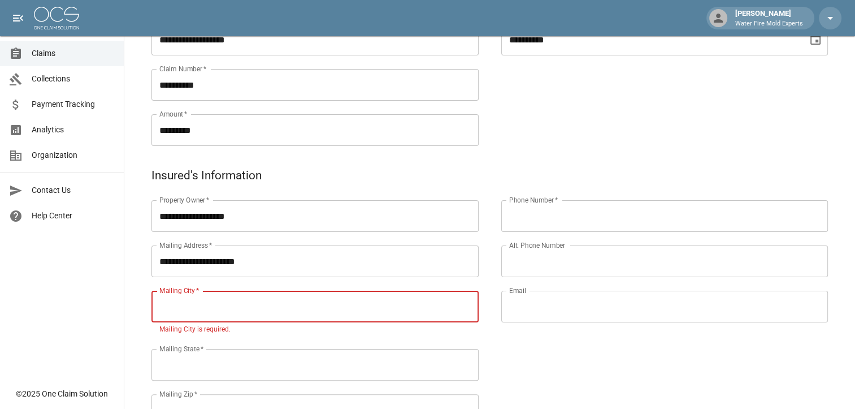 This screenshot has height=409, width=855. Describe the element at coordinates (73, 129) in the screenshot. I see `span: Analytics` at that location.